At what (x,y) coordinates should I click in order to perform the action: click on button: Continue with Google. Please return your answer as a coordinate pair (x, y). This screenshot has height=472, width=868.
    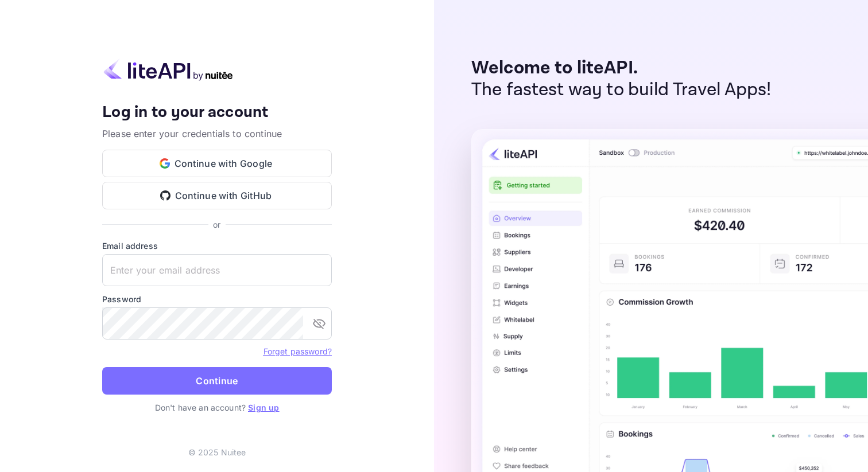
    Looking at the image, I should click on (217, 163).